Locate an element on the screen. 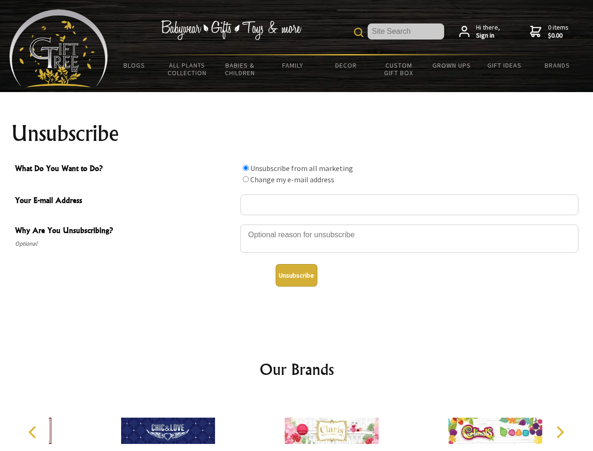 The width and height of the screenshot is (593, 451). label: Change my e-mail address is located at coordinates (292, 179).